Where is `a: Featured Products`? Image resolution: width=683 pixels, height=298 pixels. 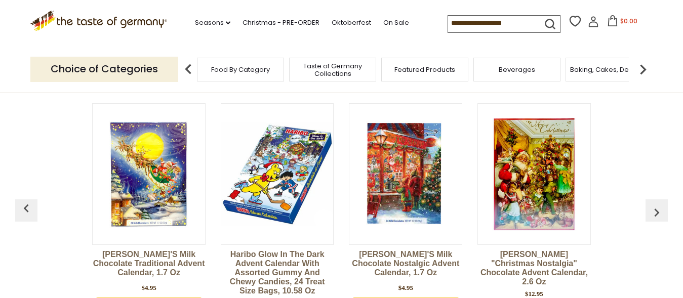
a: Featured Products is located at coordinates (425, 69).